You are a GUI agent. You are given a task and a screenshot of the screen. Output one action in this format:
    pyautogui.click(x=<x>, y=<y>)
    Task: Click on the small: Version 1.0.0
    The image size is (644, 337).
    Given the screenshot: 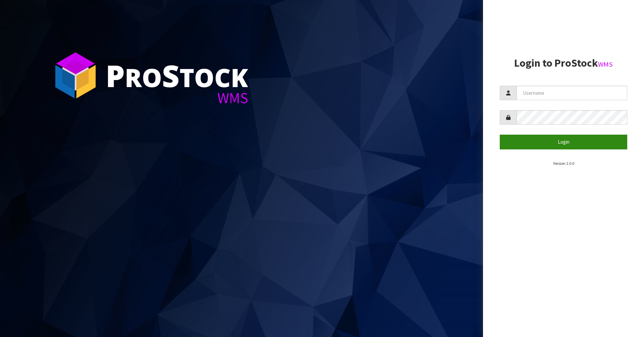 What is the action you would take?
    pyautogui.click(x=564, y=163)
    